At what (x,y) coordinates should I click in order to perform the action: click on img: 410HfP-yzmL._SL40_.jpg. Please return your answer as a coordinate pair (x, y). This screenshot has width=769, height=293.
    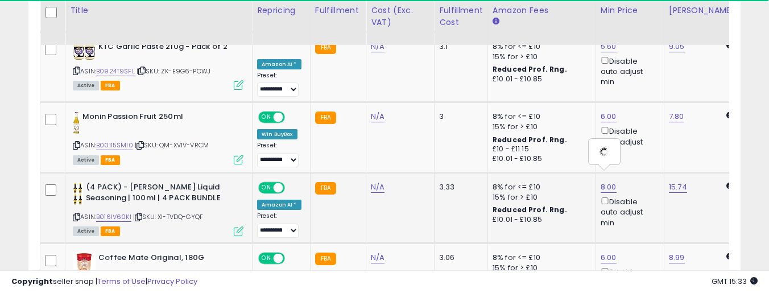
    Looking at the image, I should click on (84, 264).